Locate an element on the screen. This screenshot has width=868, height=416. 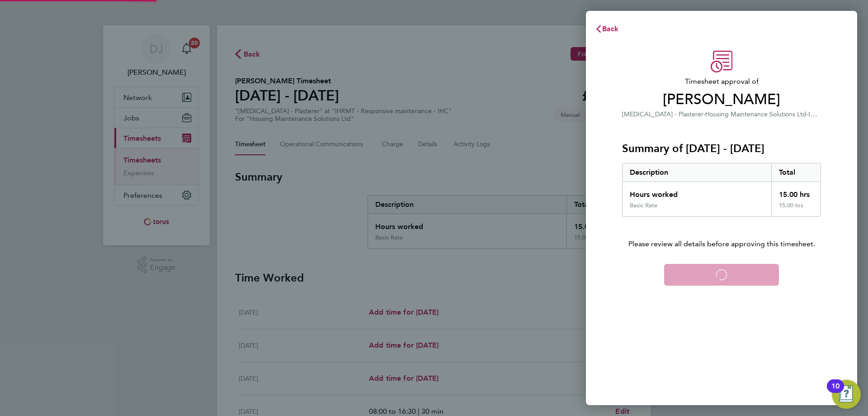
div: Total is located at coordinates (796, 172).